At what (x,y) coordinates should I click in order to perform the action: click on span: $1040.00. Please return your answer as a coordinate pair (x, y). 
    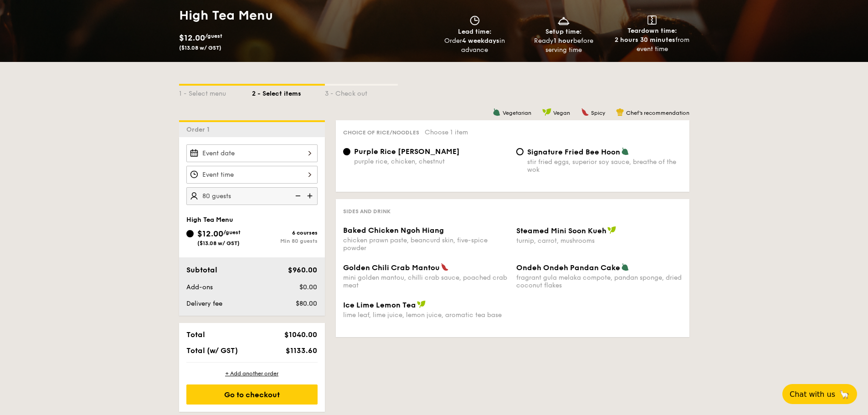
    Looking at the image, I should click on (300, 335).